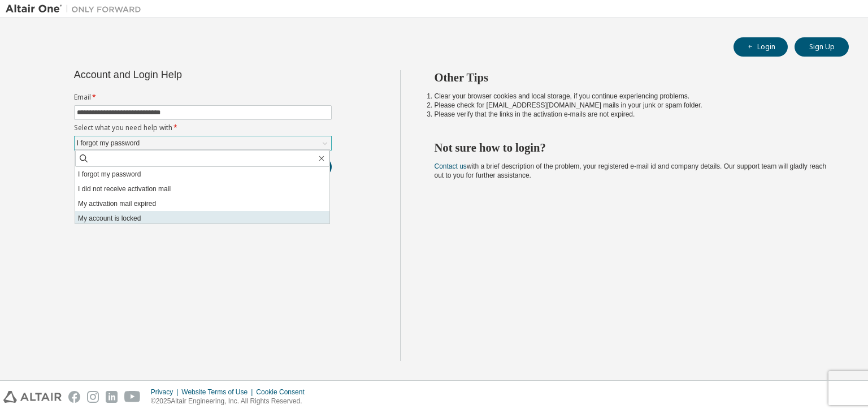 The image size is (868, 413). Describe the element at coordinates (203, 97) in the screenshot. I see `label: Email` at that location.